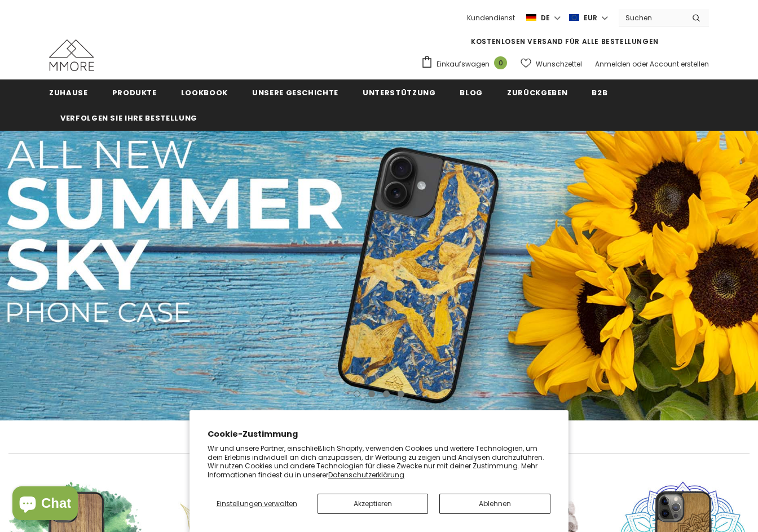  What do you see at coordinates (401, 394) in the screenshot?
I see `button: 4` at bounding box center [401, 394].